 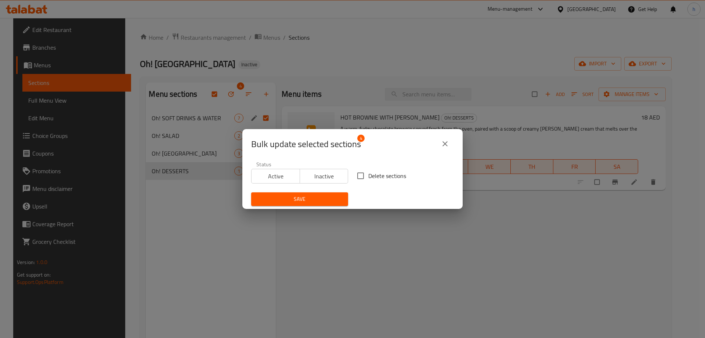 I want to click on span: Active, so click(x=276, y=176).